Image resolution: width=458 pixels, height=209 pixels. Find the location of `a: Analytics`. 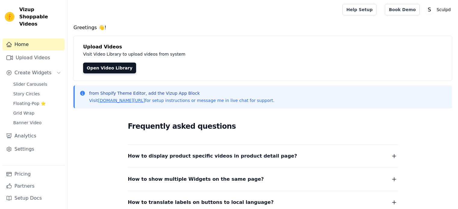

a: Analytics is located at coordinates (33, 136).